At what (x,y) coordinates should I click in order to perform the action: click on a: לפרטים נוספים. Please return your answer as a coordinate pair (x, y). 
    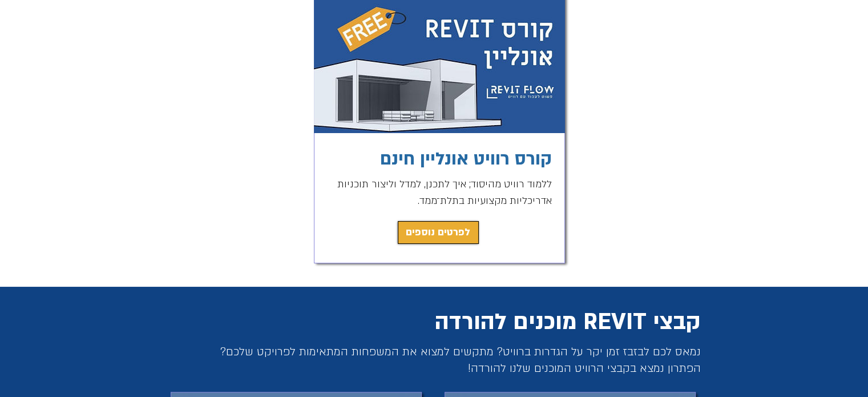
    Looking at the image, I should click on (438, 232).